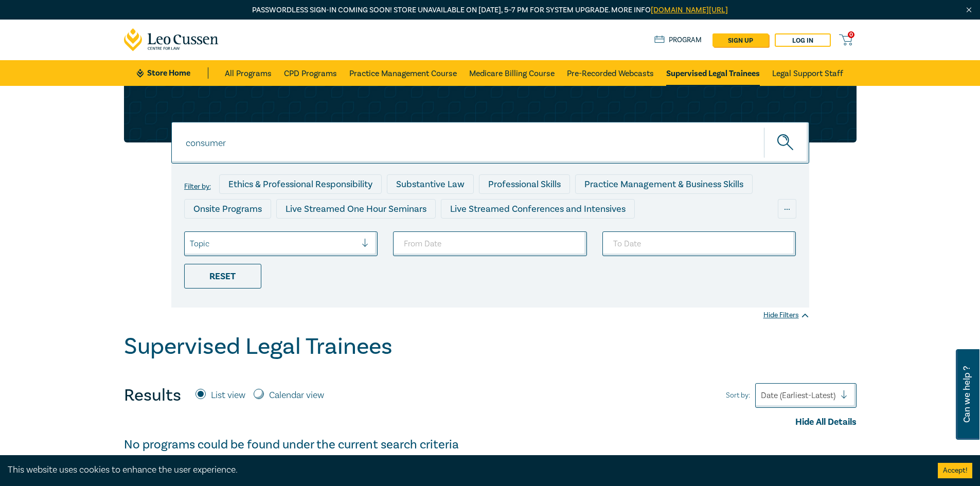  I want to click on h4: No programs could be found under the current search criteria, so click(490, 445).